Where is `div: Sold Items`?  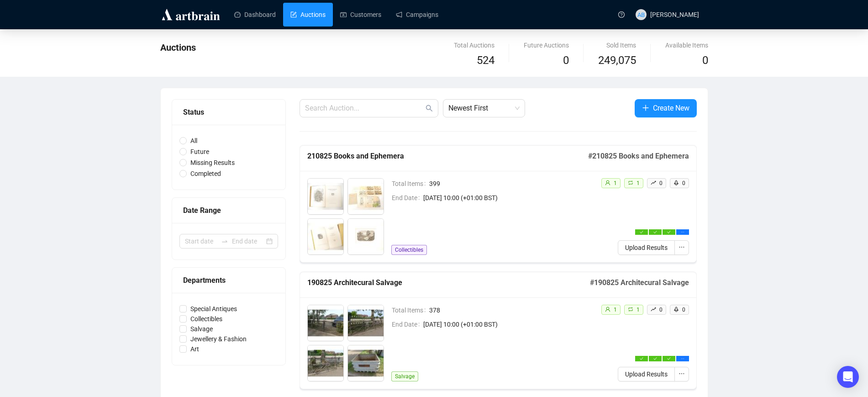
div: Sold Items is located at coordinates (617, 45).